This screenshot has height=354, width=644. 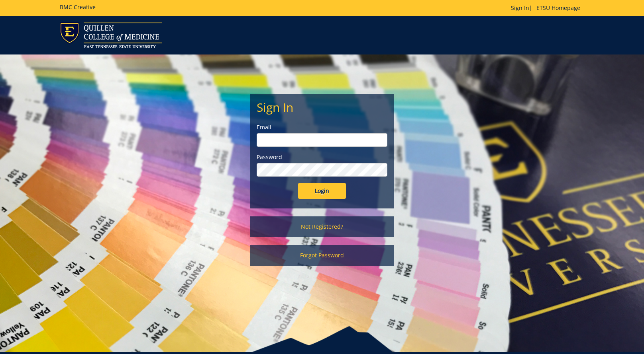 I want to click on h2: Sign In, so click(x=322, y=107).